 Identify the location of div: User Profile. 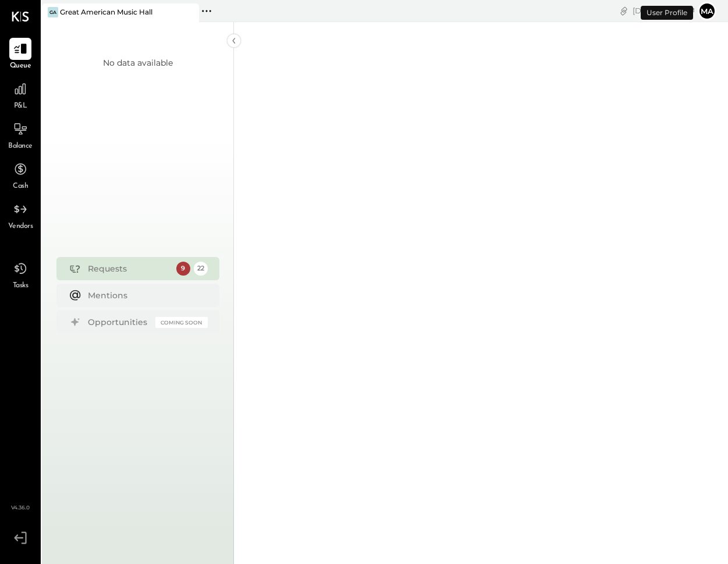
(667, 13).